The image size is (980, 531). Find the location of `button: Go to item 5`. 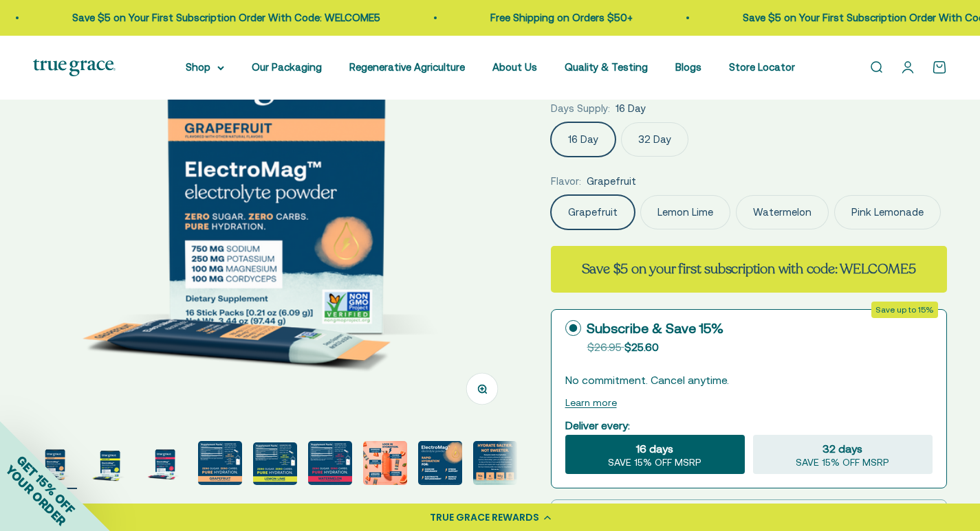

button: Go to item 5 is located at coordinates (275, 465).